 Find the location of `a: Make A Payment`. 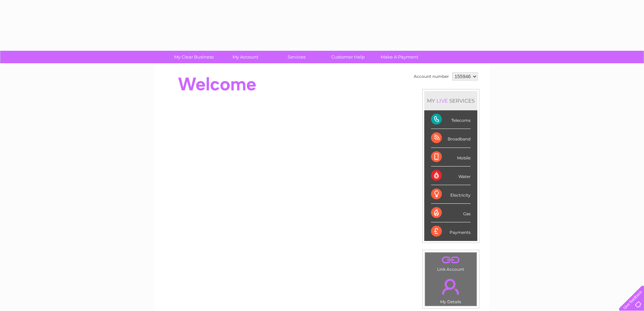

a: Make A Payment is located at coordinates (399, 57).